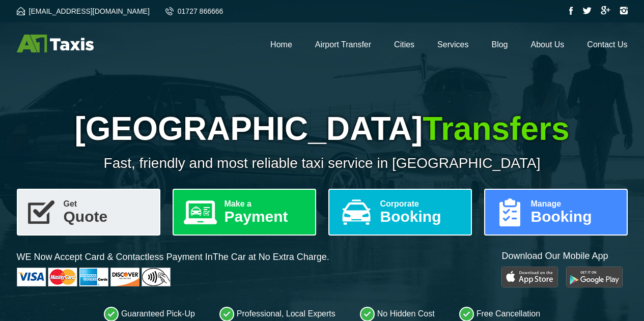 This screenshot has width=644, height=321. I want to click on a: About Us, so click(548, 44).